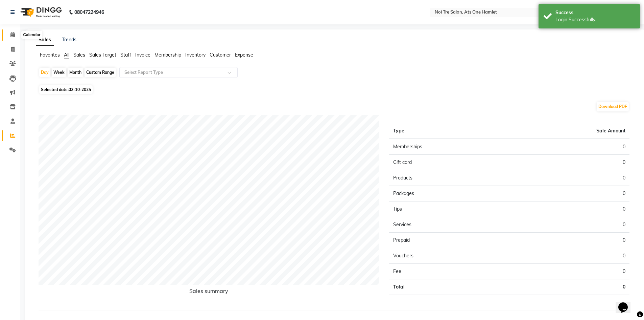 The image size is (644, 320). What do you see at coordinates (220, 55) in the screenshot?
I see `span: Customer` at bounding box center [220, 55].